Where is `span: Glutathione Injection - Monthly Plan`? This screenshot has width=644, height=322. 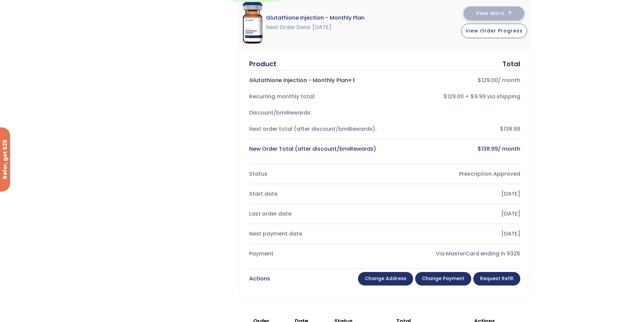
span: Glutathione Injection - Monthly Plan is located at coordinates (315, 18).